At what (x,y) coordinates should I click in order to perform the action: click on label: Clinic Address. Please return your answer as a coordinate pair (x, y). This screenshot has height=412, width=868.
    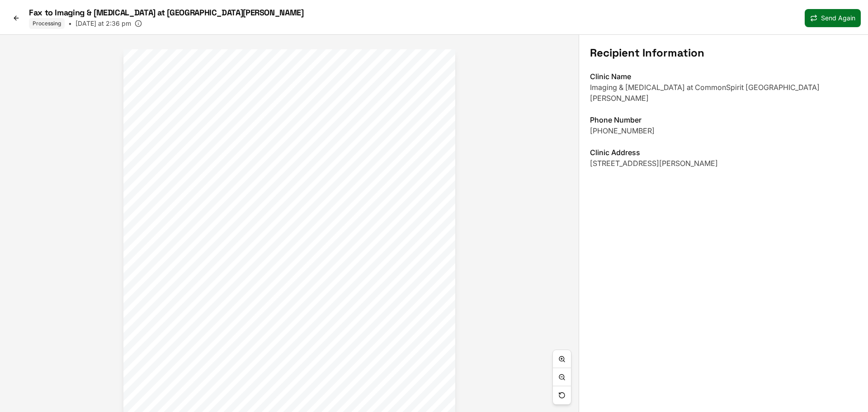
    Looking at the image, I should click on (615, 152).